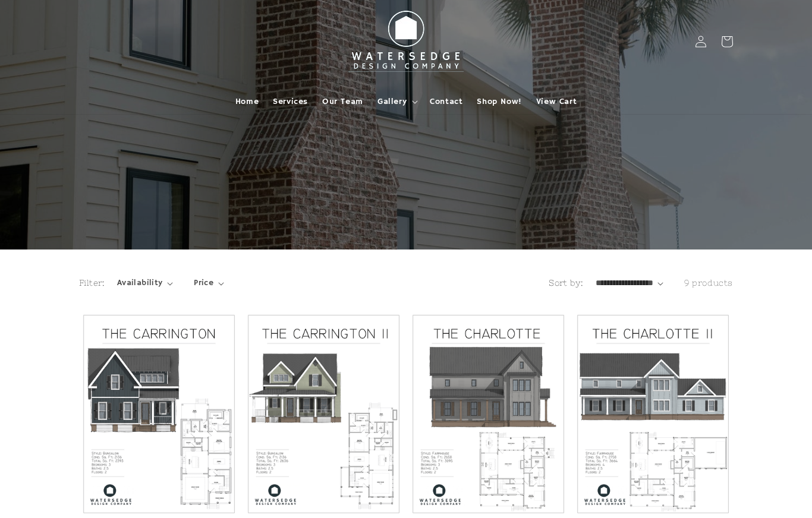 Image resolution: width=812 pixels, height=518 pixels. I want to click on a: Our Team, so click(342, 101).